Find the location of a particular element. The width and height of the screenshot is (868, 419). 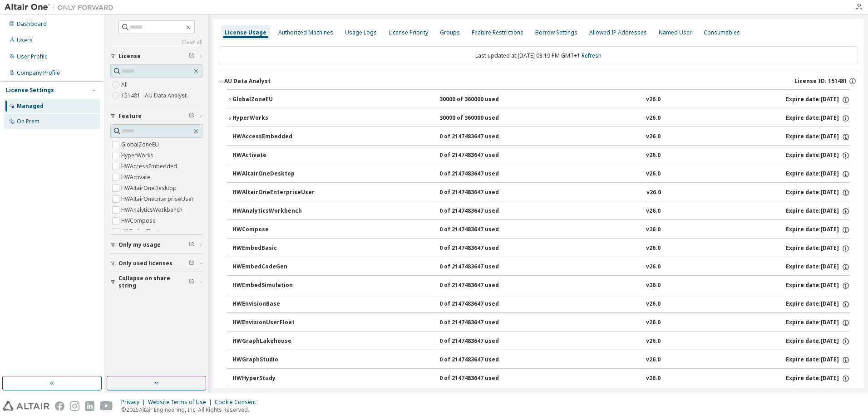

div: GlobalZoneEU is located at coordinates (273, 100).